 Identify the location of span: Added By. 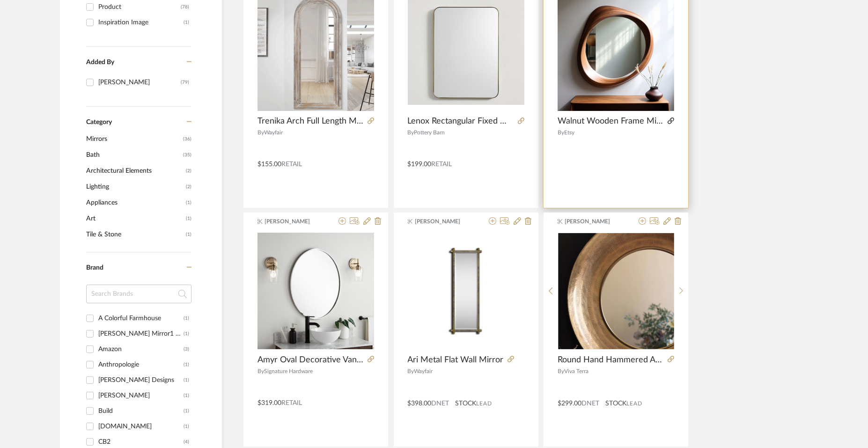
(100, 63).